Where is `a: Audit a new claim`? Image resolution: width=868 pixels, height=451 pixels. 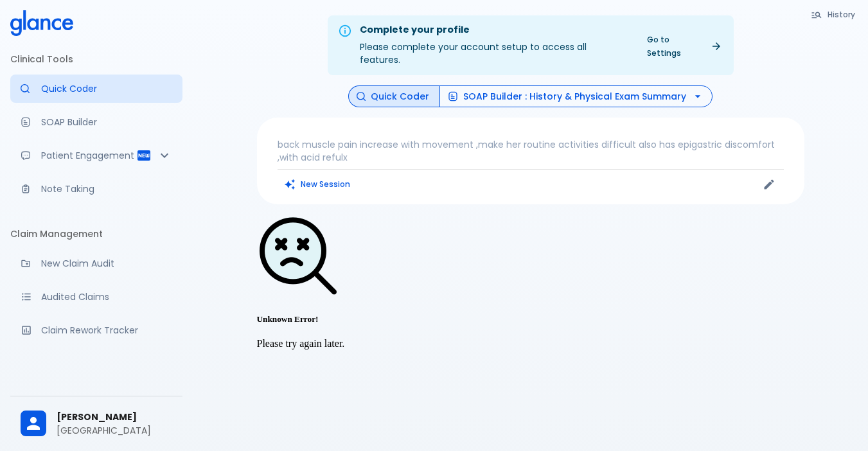 a: Audit a new claim is located at coordinates (96, 263).